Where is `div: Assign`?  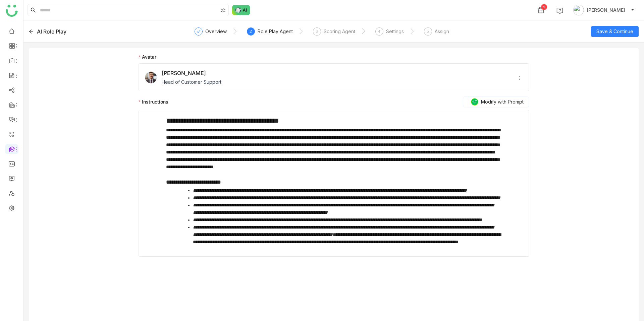
div: Assign is located at coordinates (442, 31).